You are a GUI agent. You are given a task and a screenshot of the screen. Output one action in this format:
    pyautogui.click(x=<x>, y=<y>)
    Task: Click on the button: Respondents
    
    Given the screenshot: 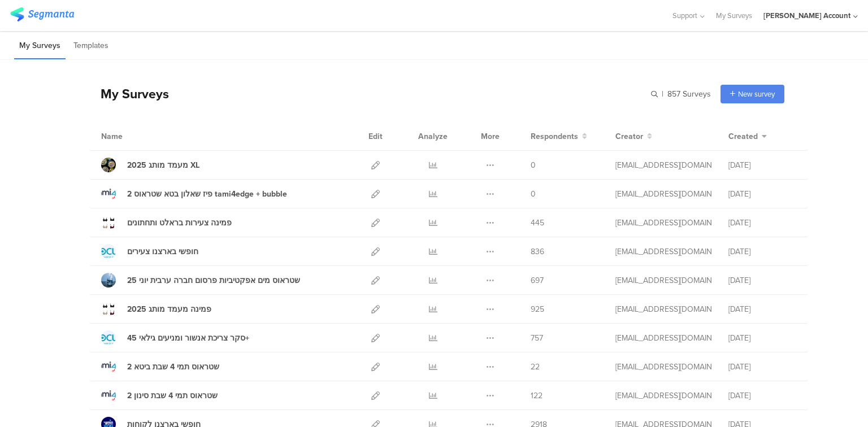 What is the action you would take?
    pyautogui.click(x=559, y=136)
    